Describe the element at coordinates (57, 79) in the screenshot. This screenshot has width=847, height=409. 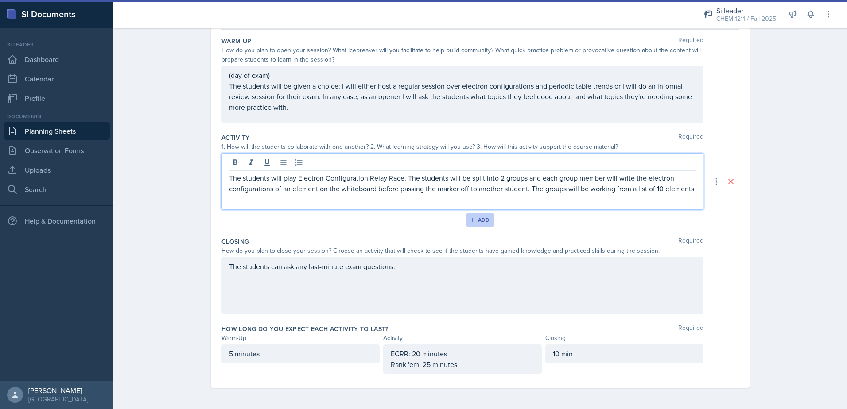
I see `a: Calendar` at that location.